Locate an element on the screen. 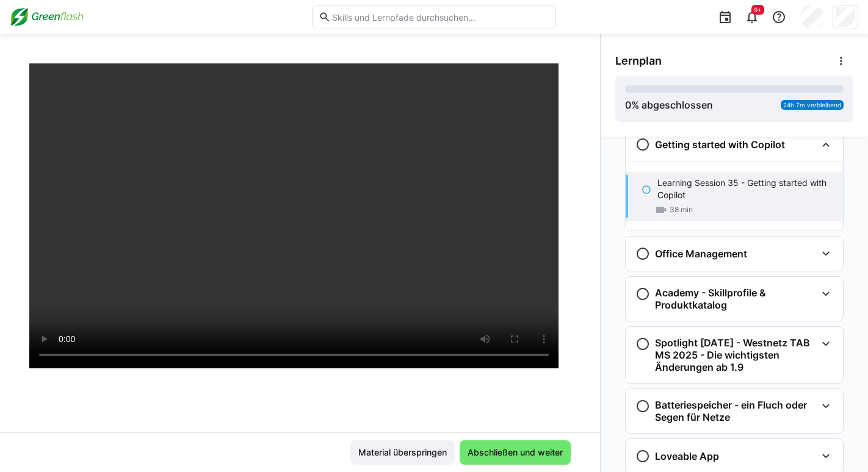 Image resolution: width=868 pixels, height=472 pixels. div: % abgeschlossen is located at coordinates (669, 105).